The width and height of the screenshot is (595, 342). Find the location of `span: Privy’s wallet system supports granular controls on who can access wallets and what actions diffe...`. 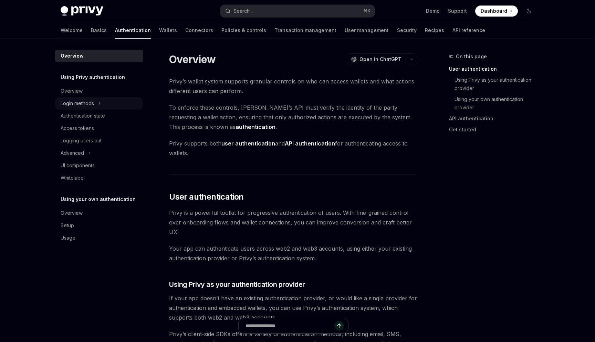

span: Privy’s wallet system supports granular controls on who can access wallets and what actions diffe... is located at coordinates (293, 86).